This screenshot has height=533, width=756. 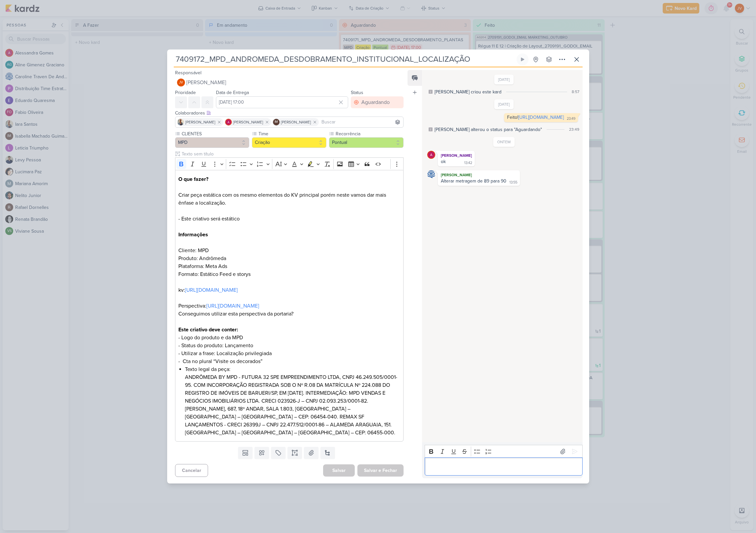 What do you see at coordinates (443, 161) in the screenshot?
I see `div: ok` at bounding box center [443, 161].